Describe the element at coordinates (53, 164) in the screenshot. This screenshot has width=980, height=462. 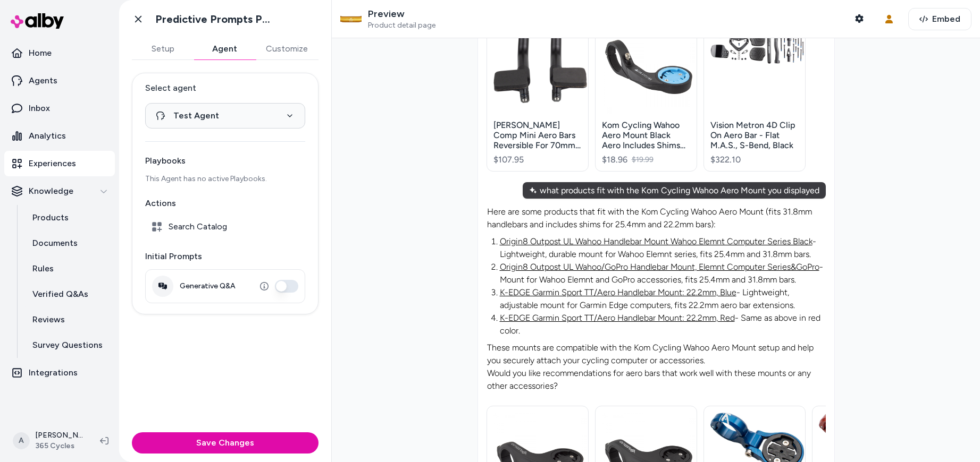
I see `p: Experiences` at that location.